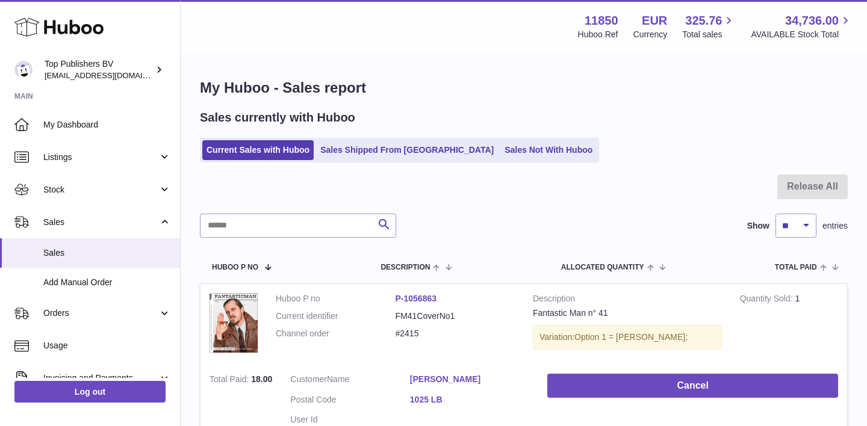  What do you see at coordinates (455, 334) in the screenshot?
I see `dd: #2415` at bounding box center [455, 334].